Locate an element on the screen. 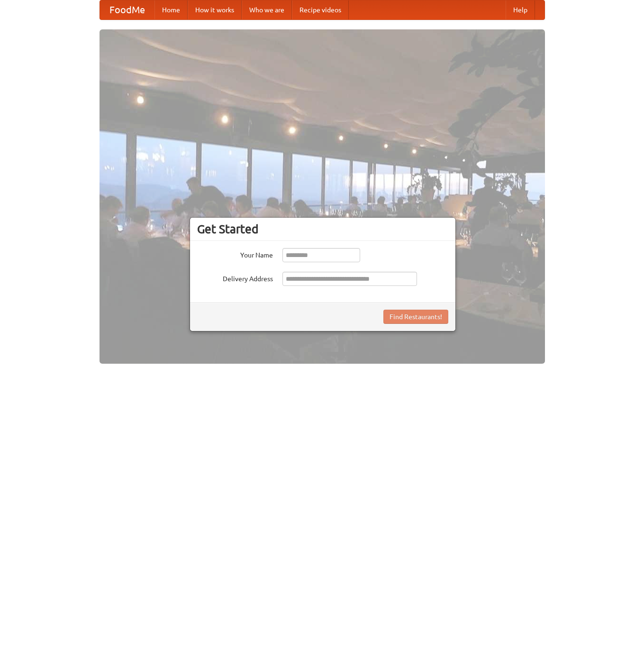  button: Find Restaurants! is located at coordinates (416, 317).